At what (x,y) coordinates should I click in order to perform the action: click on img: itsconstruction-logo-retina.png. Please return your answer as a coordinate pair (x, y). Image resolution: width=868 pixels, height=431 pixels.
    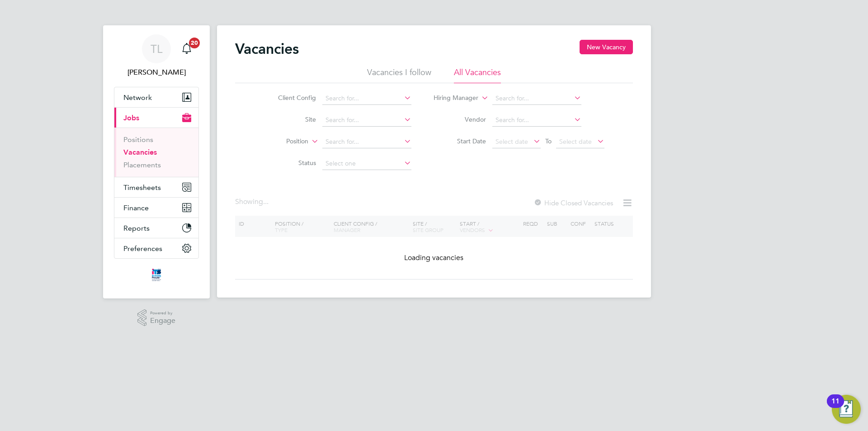
    Looking at the image, I should click on (156, 275).